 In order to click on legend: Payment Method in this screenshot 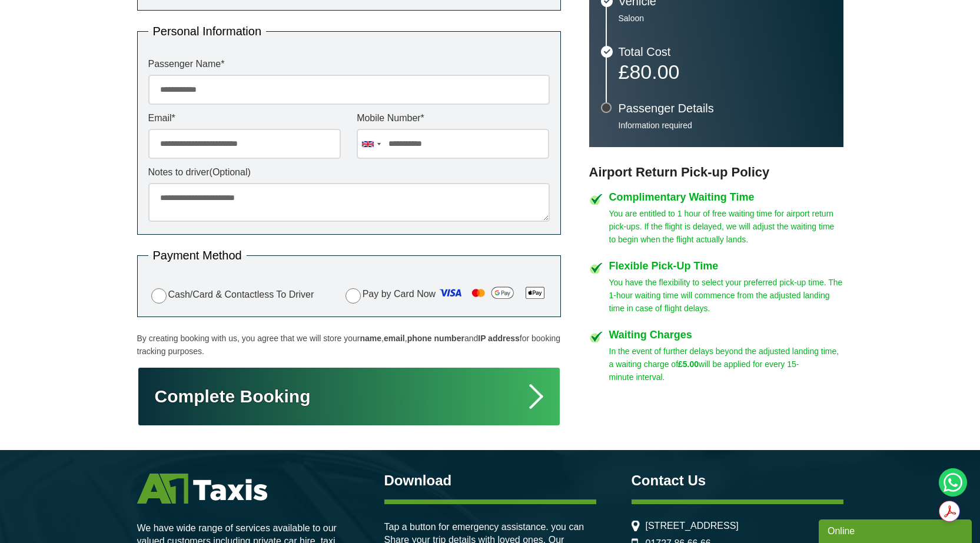, I will do `click(197, 255)`.